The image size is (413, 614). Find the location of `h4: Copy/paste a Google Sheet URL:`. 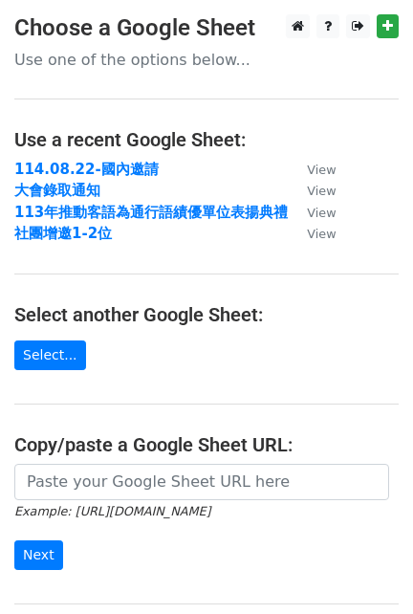

h4: Copy/paste a Google Sheet URL: is located at coordinates (207, 445).